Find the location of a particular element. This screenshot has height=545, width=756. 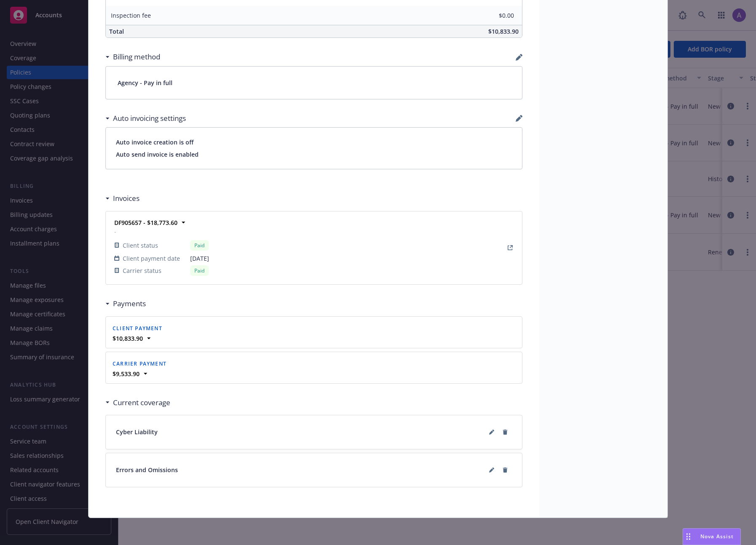

div: Invoices is located at coordinates (122, 198).